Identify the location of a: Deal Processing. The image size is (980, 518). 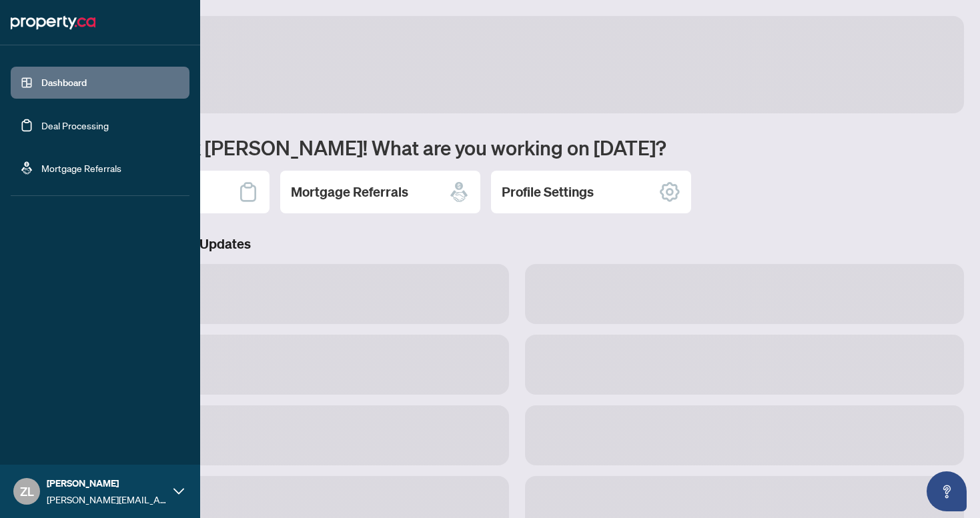
(75, 125).